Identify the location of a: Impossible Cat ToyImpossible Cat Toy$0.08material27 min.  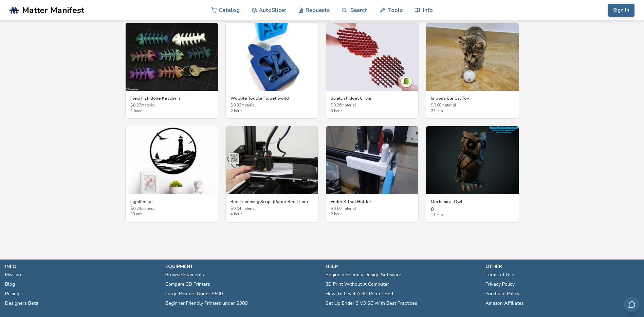
(472, 70).